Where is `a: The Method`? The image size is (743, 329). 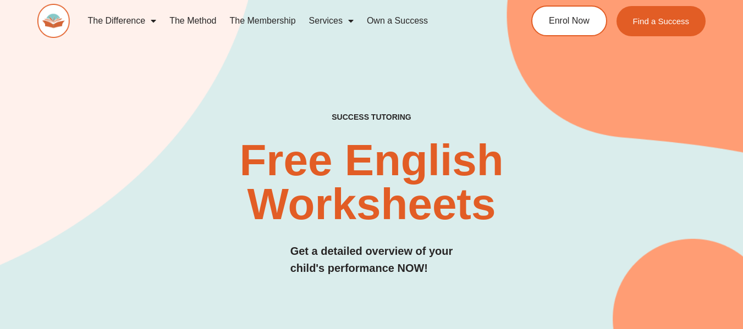 a: The Method is located at coordinates (192, 21).